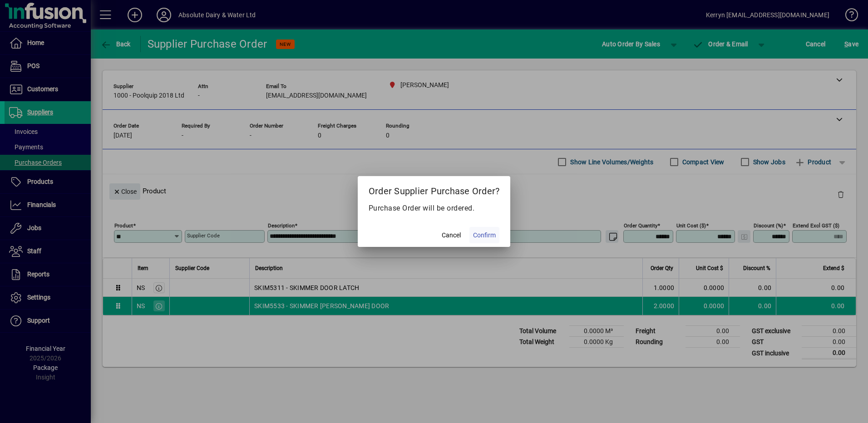 The width and height of the screenshot is (868, 423). What do you see at coordinates (451, 235) in the screenshot?
I see `button: Cancel` at bounding box center [451, 235].